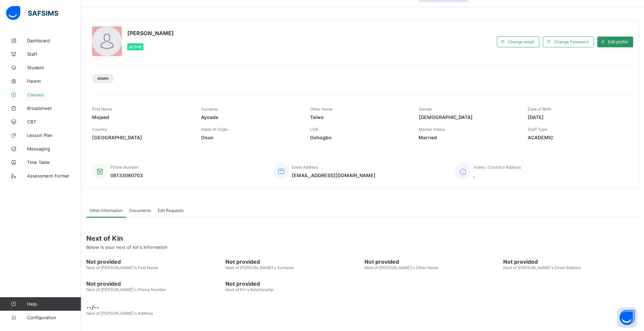  Describe the element at coordinates (170, 210) in the screenshot. I see `span: Edit Requests` at that location.